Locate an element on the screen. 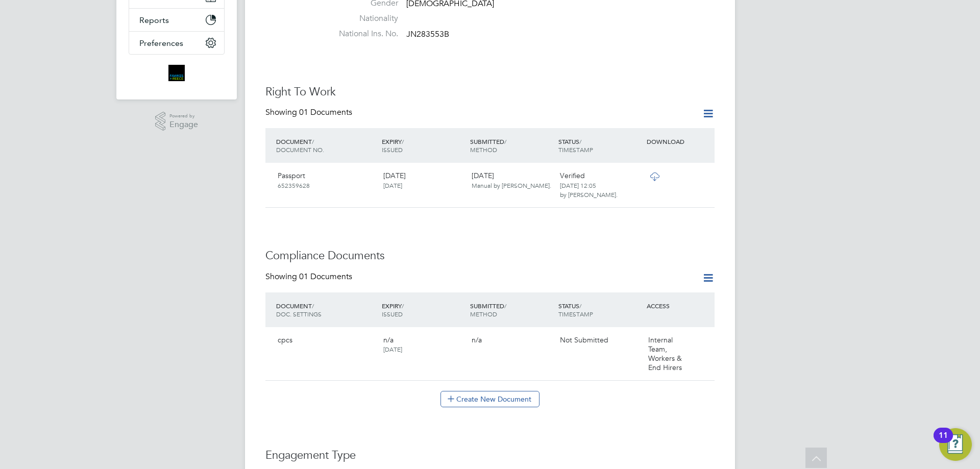  button: Open Resource Center, 11 new notifications is located at coordinates (955, 444).